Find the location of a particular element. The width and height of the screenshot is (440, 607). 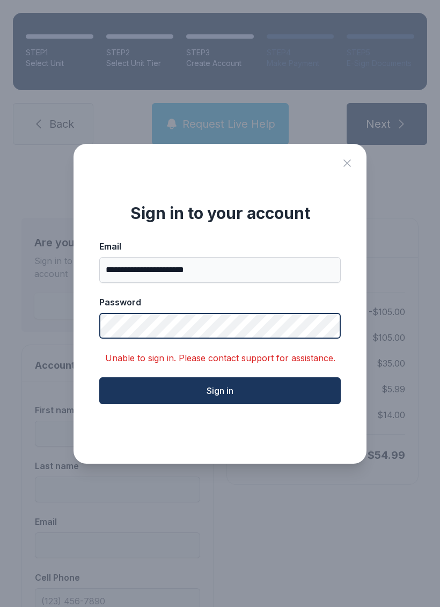

div: Unable to sign in. Please contact support for assistance. is located at coordinates (220, 358).